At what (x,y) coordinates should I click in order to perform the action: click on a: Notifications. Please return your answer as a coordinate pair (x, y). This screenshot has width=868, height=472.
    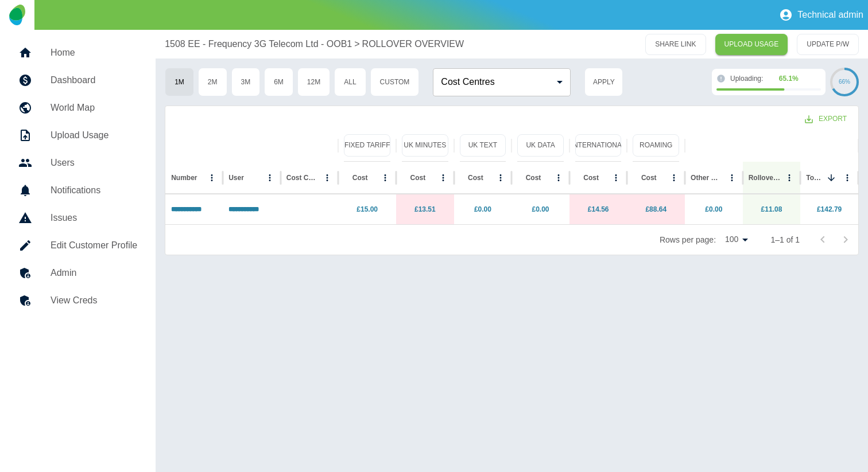
    Looking at the image, I should click on (77, 190).